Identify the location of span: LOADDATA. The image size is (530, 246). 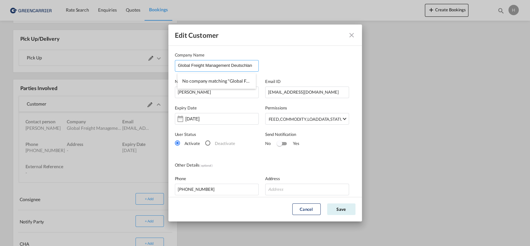
(318, 119).